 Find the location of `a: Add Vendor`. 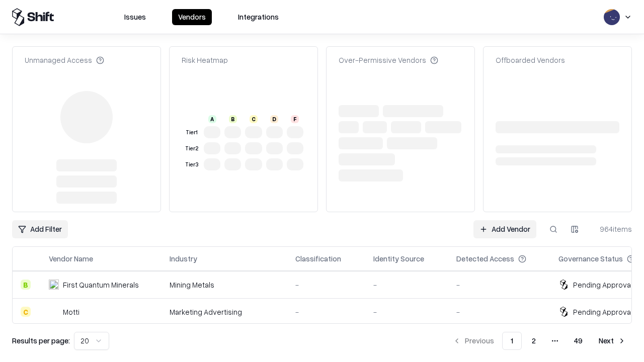

a: Add Vendor is located at coordinates (505, 230).